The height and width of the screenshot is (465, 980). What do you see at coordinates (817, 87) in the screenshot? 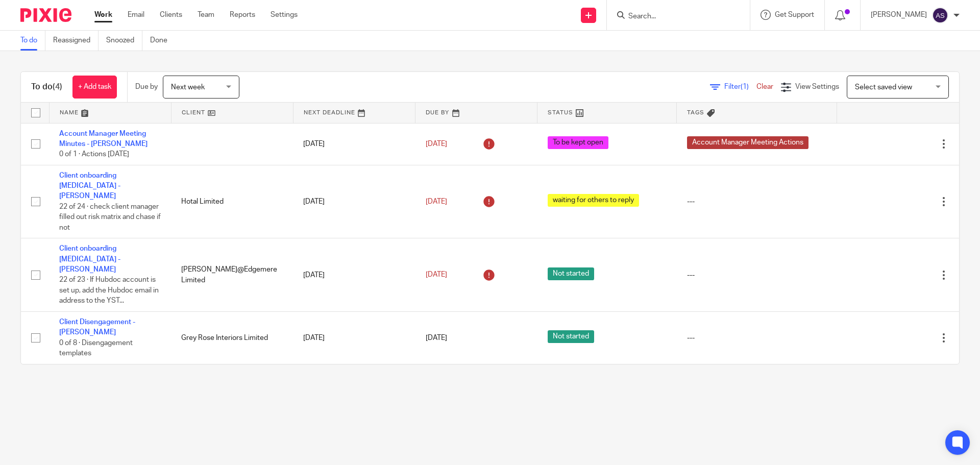
I see `span: View Settings` at bounding box center [817, 87].